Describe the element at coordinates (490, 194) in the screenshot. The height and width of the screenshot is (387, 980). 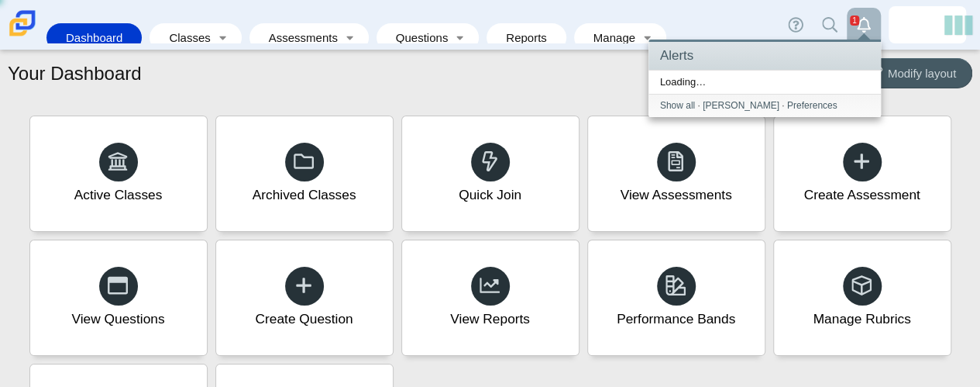
I see `div: Quick Join` at that location.